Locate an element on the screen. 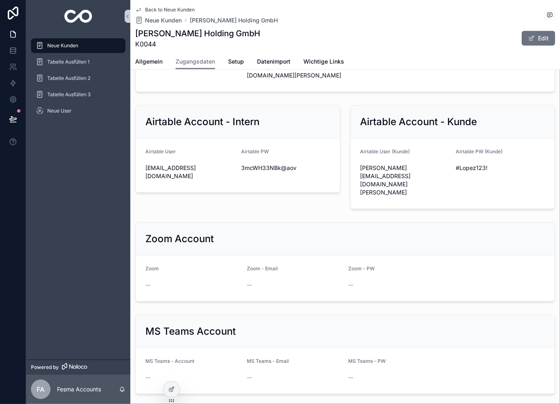 Image resolution: width=560 pixels, height=404 pixels. img: App logo is located at coordinates (78, 16).